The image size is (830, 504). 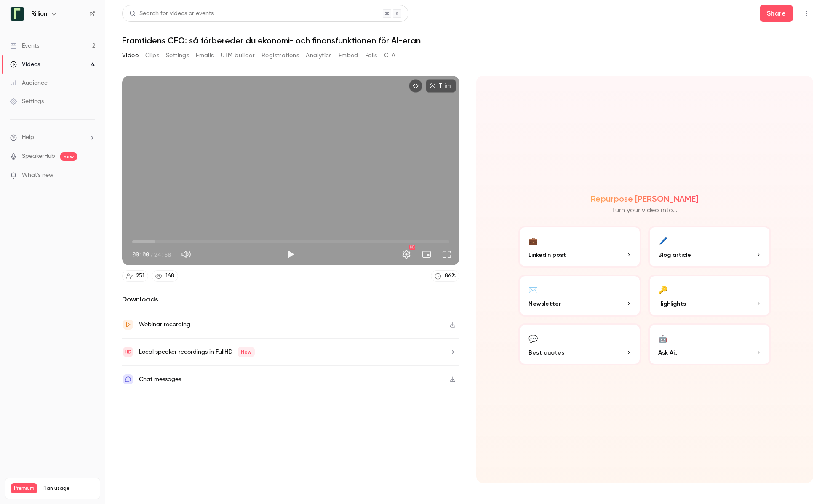 I want to click on span: Plan usage, so click(x=69, y=489).